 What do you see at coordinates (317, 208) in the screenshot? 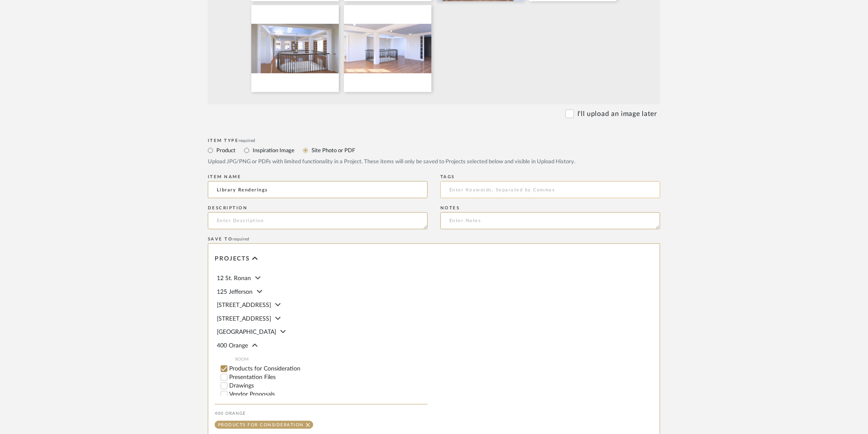
I see `div: Description` at bounding box center [317, 208].